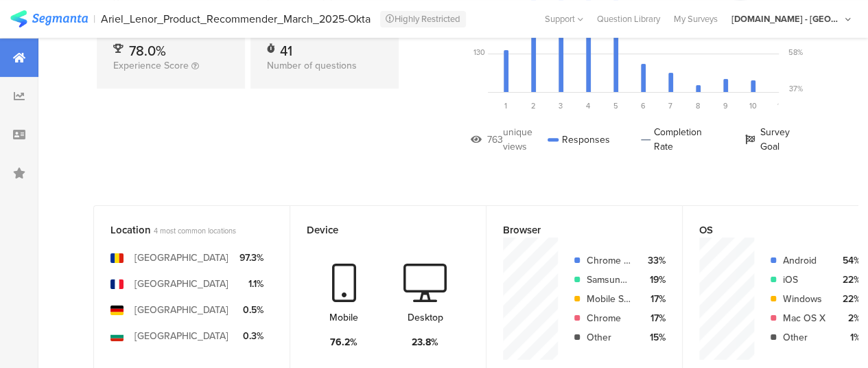 The width and height of the screenshot is (868, 368). I want to click on span: 6, so click(643, 106).